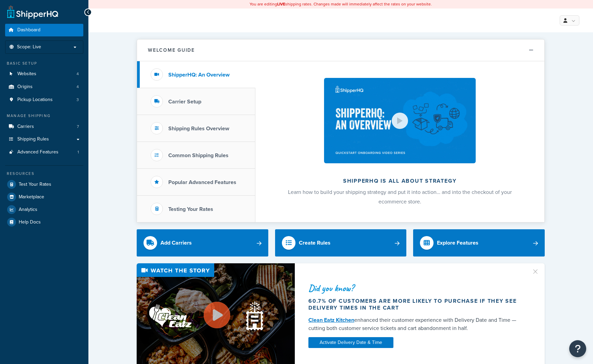  Describe the element at coordinates (31, 197) in the screenshot. I see `span: Marketplace` at that location.